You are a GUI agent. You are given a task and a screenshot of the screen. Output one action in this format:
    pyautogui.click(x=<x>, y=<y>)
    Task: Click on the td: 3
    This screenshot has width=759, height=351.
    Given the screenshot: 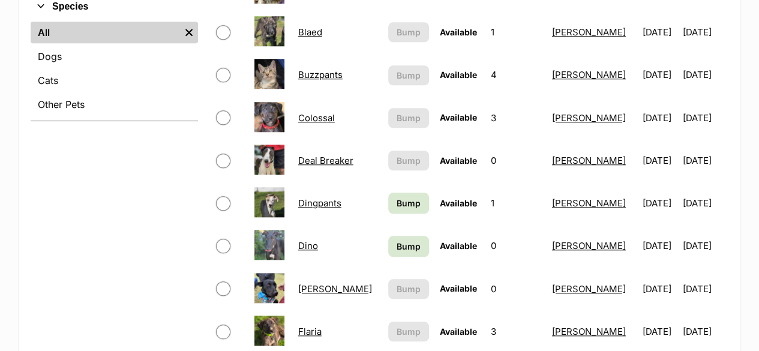 What is the action you would take?
    pyautogui.click(x=516, y=118)
    